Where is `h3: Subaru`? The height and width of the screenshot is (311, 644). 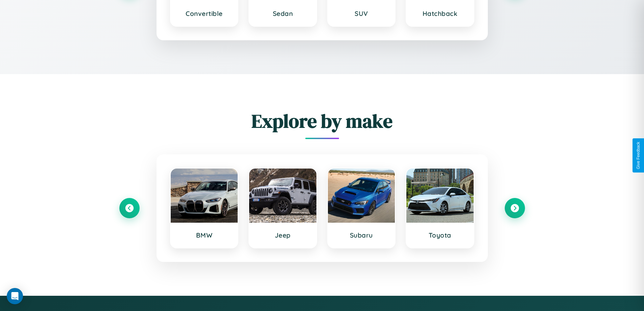
h3: Subaru is located at coordinates (362, 235).